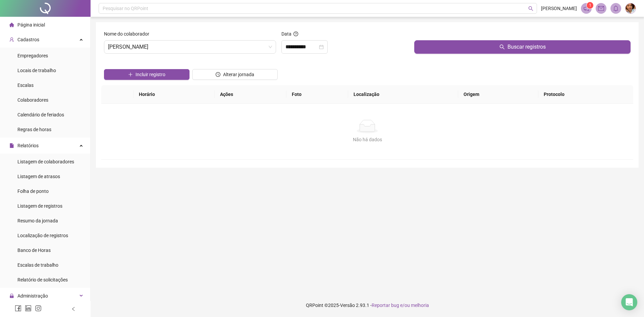 The height and width of the screenshot is (317, 644). What do you see at coordinates (317, 94) in the screenshot?
I see `th: Foto` at bounding box center [317, 94].